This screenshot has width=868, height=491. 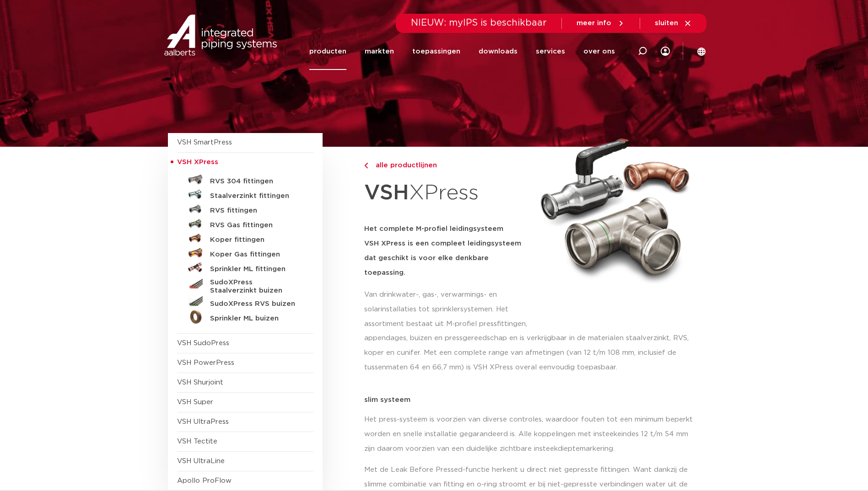 What do you see at coordinates (246, 253) in the screenshot?
I see `a: Koper Gas fittingen` at bounding box center [246, 253].